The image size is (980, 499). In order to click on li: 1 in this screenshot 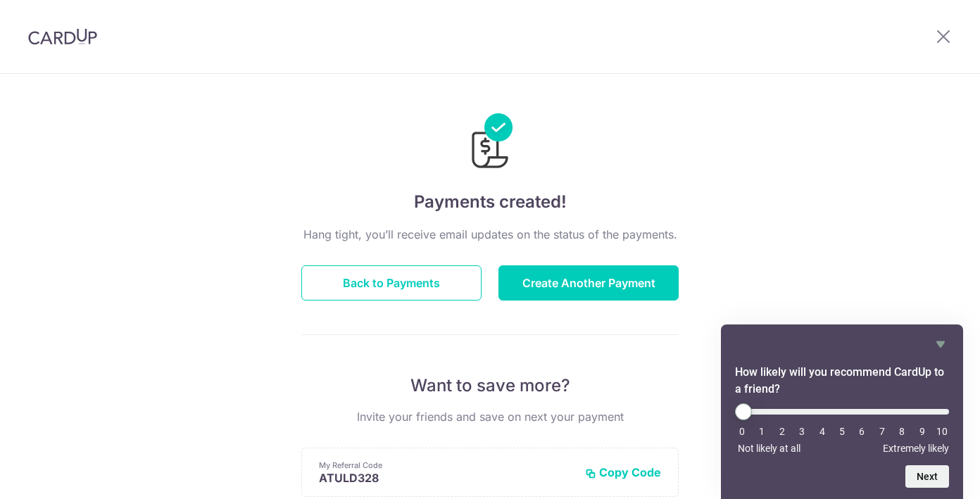, I will do `click(761, 432)`.